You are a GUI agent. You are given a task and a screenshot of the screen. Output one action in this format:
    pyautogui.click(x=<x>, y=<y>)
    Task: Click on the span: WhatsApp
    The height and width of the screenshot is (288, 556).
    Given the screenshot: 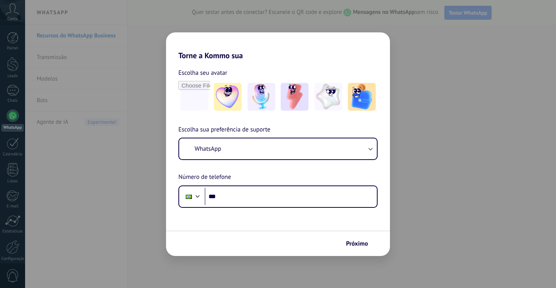 What is the action you would take?
    pyautogui.click(x=208, y=149)
    